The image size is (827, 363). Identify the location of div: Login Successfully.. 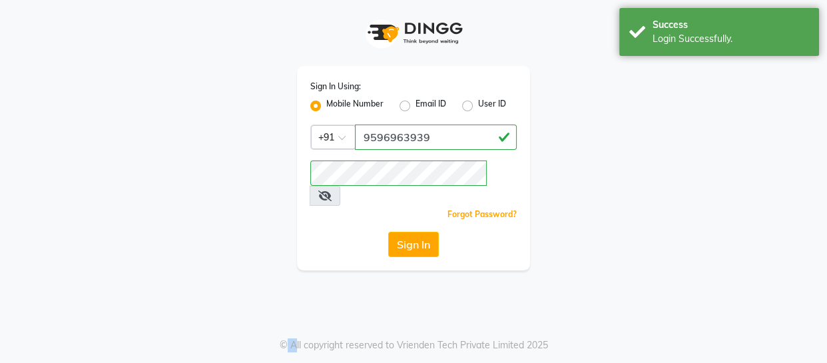
(731, 39).